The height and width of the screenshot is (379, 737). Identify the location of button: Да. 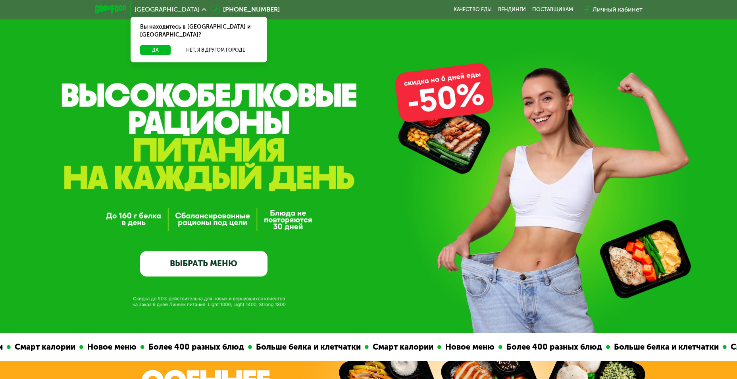
(155, 50).